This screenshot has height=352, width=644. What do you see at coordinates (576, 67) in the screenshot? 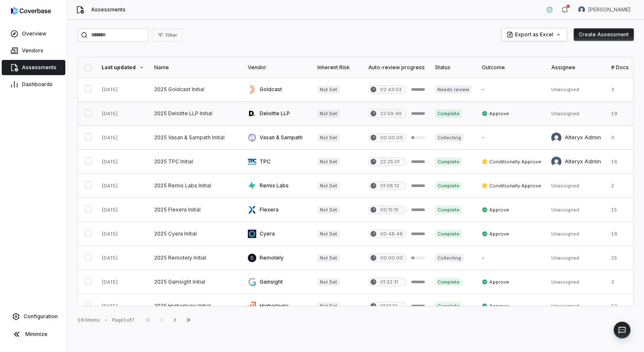
I see `div: Assignee` at bounding box center [576, 67].